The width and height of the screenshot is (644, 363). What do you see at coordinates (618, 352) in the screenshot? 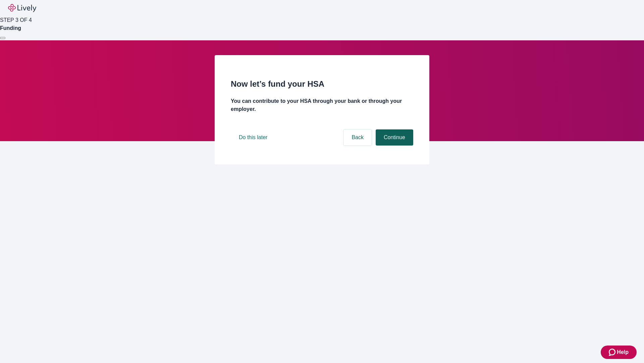
I see `button: Zendesk support iconHelp` at bounding box center [618, 352].